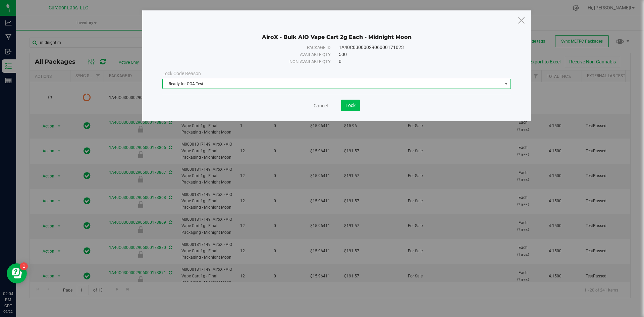 The image size is (644, 317). Describe the element at coordinates (333, 84) in the screenshot. I see `span: Ready for COA Test` at that location.